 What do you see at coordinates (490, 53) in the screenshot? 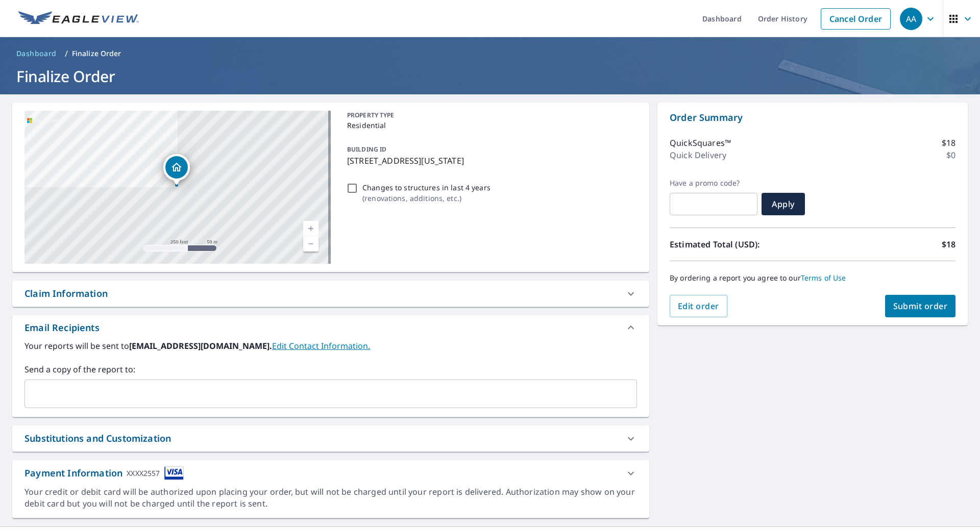
I see `nav: breadcrumb` at bounding box center [490, 53].